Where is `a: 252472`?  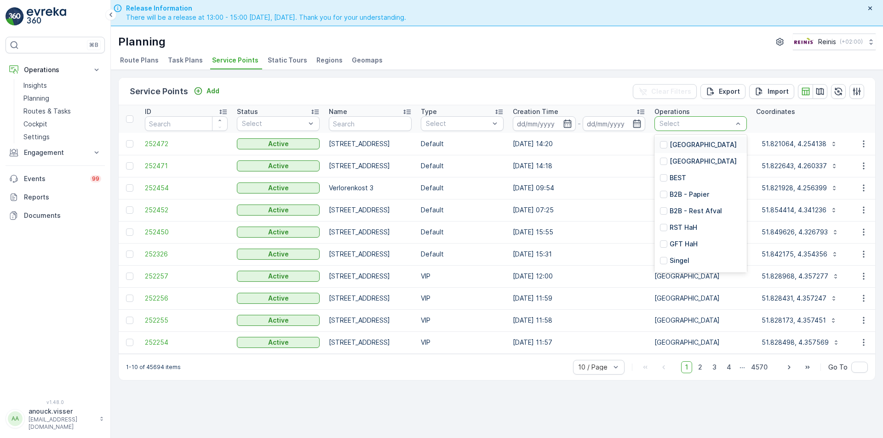
a: 252472 is located at coordinates (186, 144).